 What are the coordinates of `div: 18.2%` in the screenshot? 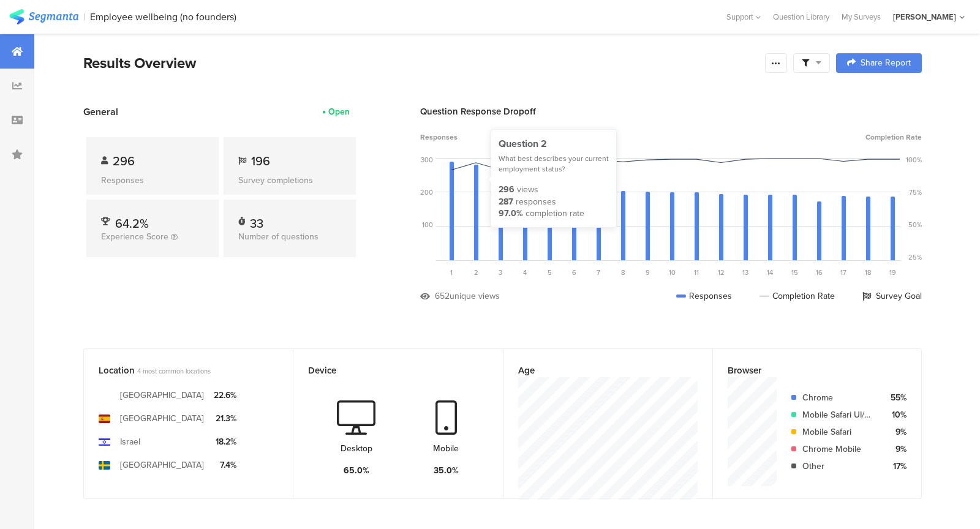 It's located at (225, 442).